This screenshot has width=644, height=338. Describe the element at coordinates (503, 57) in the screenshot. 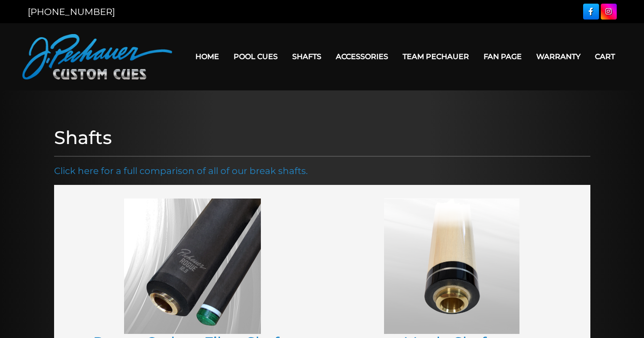

I see `a: Fan Page` at that location.